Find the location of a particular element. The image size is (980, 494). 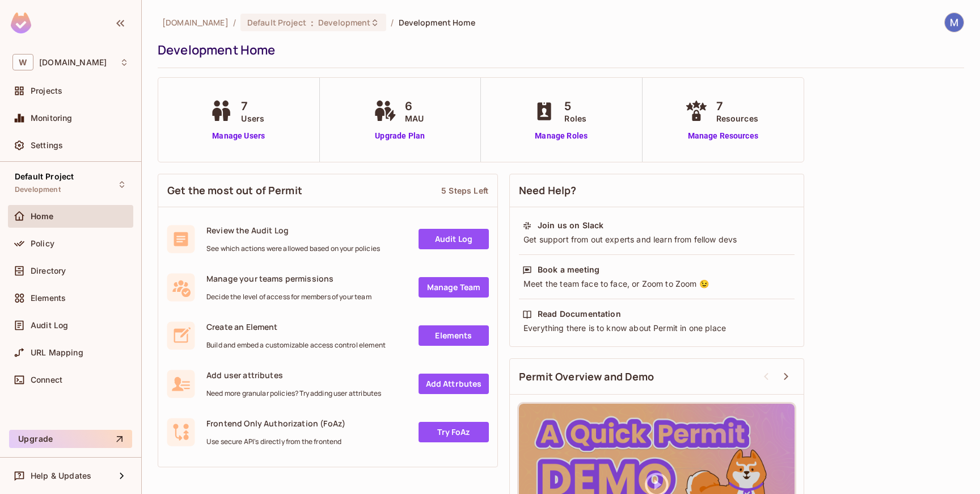

span: Directory is located at coordinates (48, 271).